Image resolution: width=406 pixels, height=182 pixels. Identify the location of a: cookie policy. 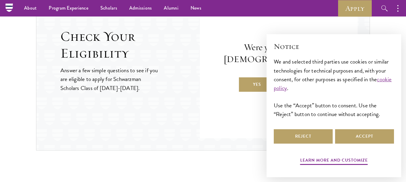
(333, 84).